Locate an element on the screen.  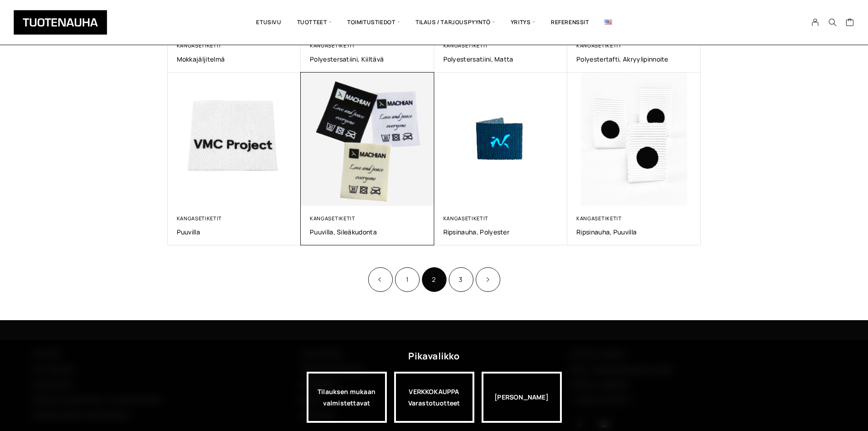
span: Polyestersatiini, matta is located at coordinates (501, 59).